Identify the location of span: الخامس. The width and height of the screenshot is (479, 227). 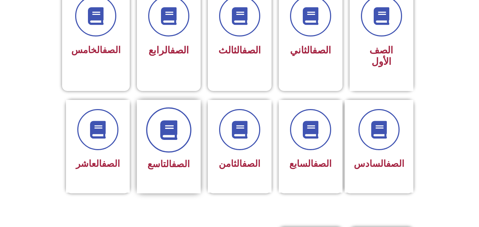
(96, 50).